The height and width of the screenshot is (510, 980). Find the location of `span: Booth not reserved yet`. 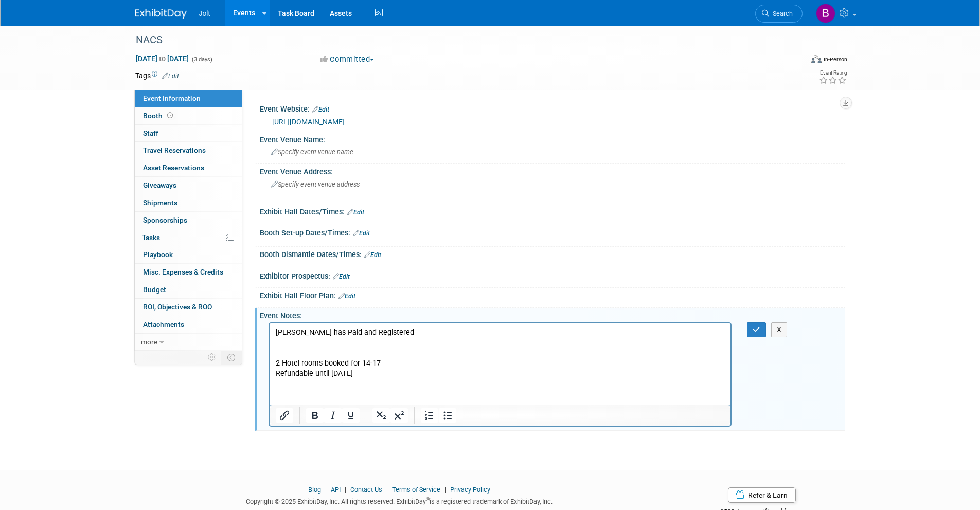

span: Booth not reserved yet is located at coordinates (169, 115).